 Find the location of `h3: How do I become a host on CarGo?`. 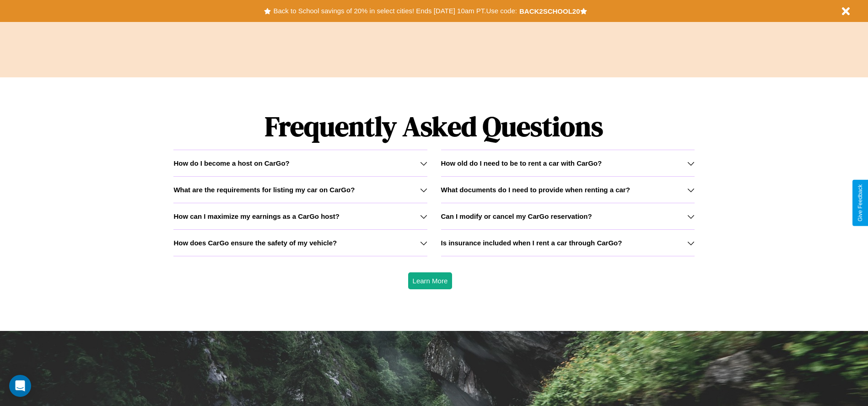

h3: How do I become a host on CarGo? is located at coordinates (231, 163).